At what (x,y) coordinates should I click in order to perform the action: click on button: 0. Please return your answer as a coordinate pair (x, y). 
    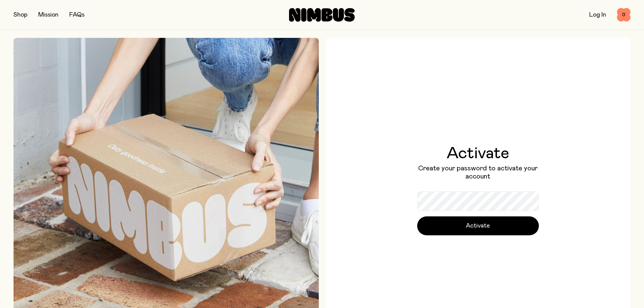
    Looking at the image, I should click on (624, 15).